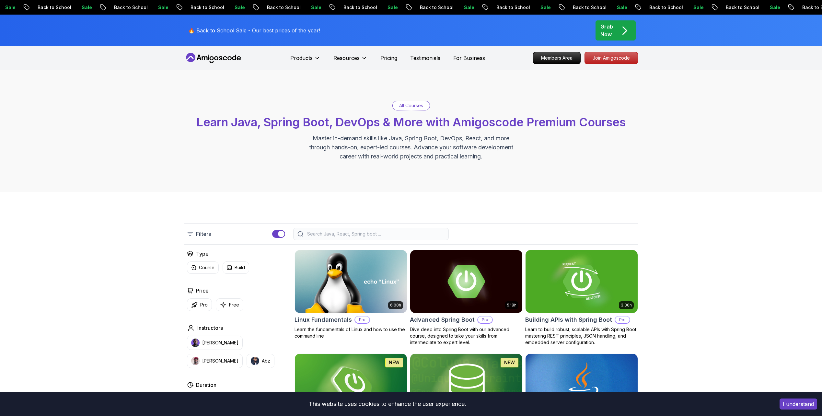 The image size is (822, 416). Describe the element at coordinates (202, 291) in the screenshot. I see `h2: Price` at that location.